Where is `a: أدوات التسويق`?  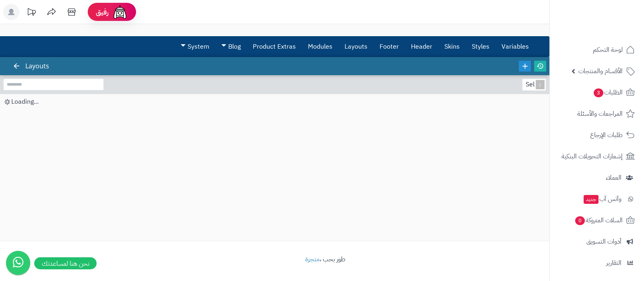 a: أدوات التسويق is located at coordinates (597, 242).